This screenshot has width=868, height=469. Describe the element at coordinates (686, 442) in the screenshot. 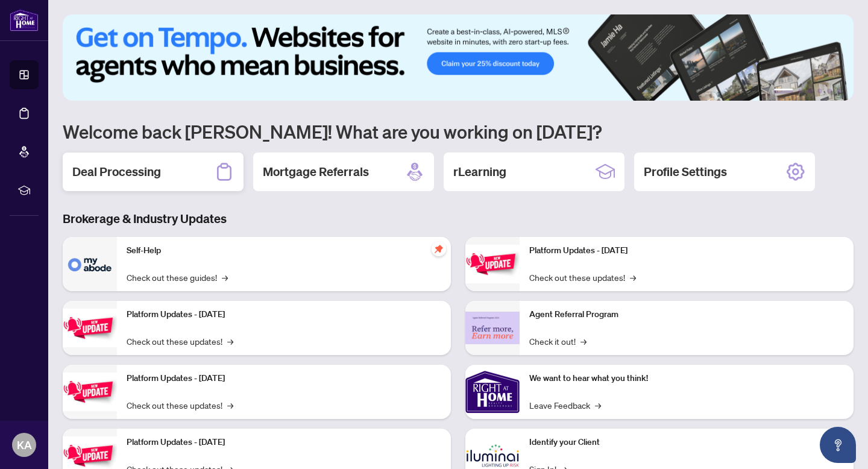

I see `p: Identify your Client` at that location.